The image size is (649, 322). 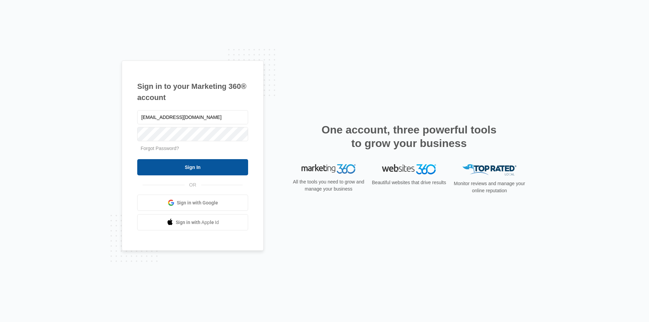 What do you see at coordinates (489, 170) in the screenshot?
I see `img: Top Rated Local` at bounding box center [489, 170].